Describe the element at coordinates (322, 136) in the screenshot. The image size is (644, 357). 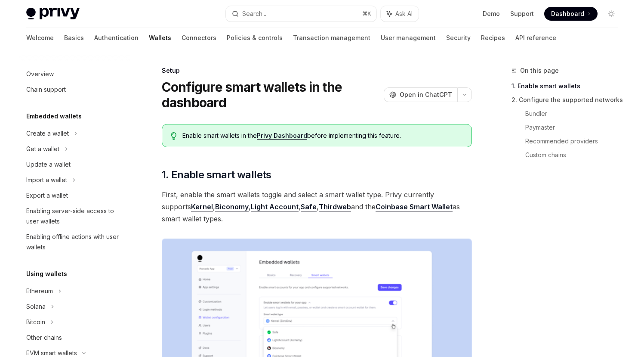
I see `span: Enable smart wallets in the before implementing this feature.` at that location.